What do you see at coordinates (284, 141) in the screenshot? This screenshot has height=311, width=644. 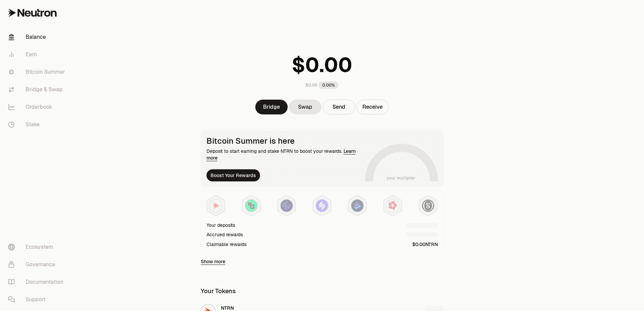 I see `div: Bitcoin Summer is here` at bounding box center [284, 141].